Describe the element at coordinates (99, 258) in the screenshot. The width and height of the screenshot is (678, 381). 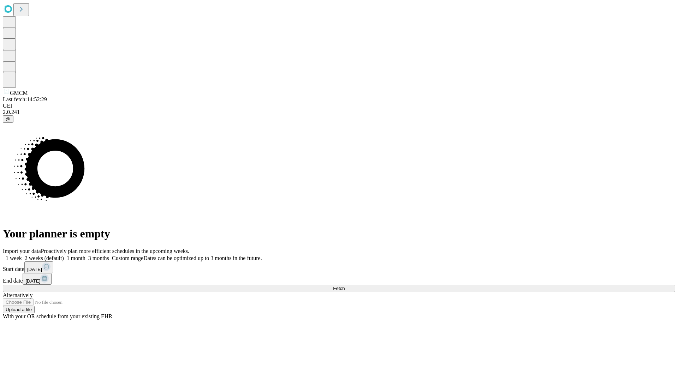
I see `span: 3 months` at that location.